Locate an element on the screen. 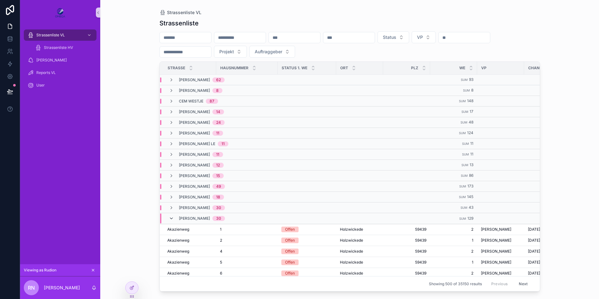 This screenshot has width=599, height=299. span: Showing 500 of 35150 results is located at coordinates (455, 284).